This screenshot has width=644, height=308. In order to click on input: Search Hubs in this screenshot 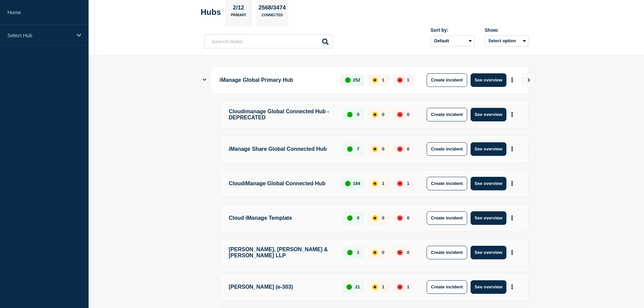, I will do `click(269, 41)`.